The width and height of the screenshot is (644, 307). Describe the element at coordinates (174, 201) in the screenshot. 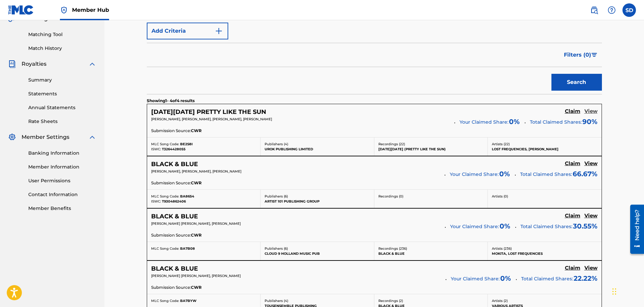

I see `span: T9304862406` at that location.